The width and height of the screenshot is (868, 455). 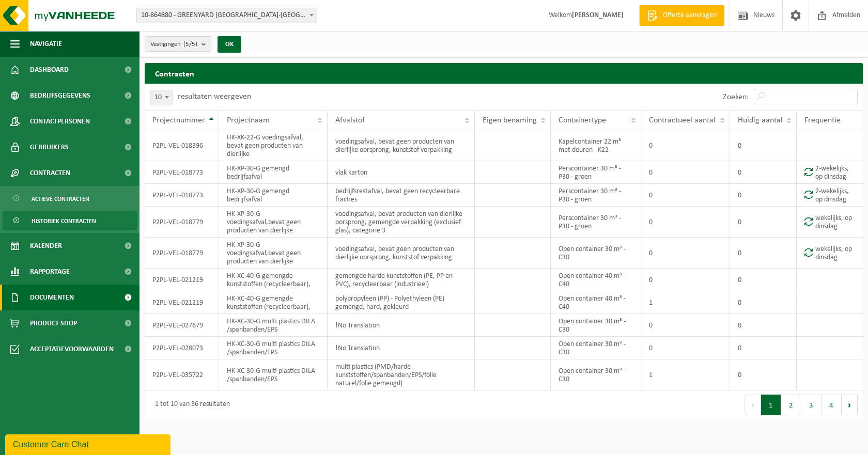 What do you see at coordinates (850, 405) in the screenshot?
I see `button: Next` at bounding box center [850, 405].